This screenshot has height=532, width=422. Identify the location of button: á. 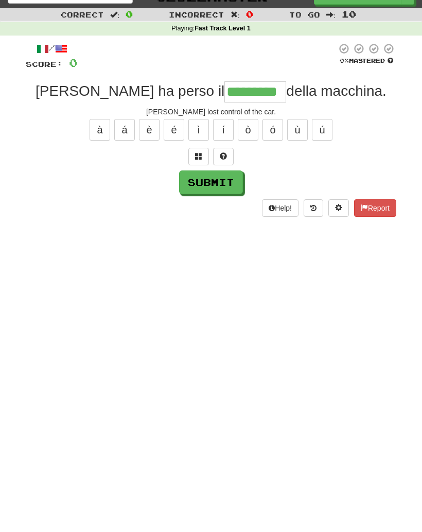
(125, 130).